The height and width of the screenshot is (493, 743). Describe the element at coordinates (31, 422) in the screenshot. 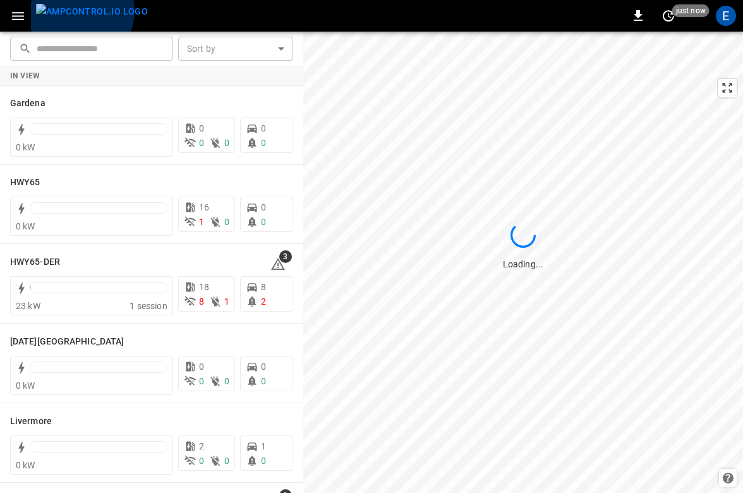

I see `h6: Livermore` at that location.